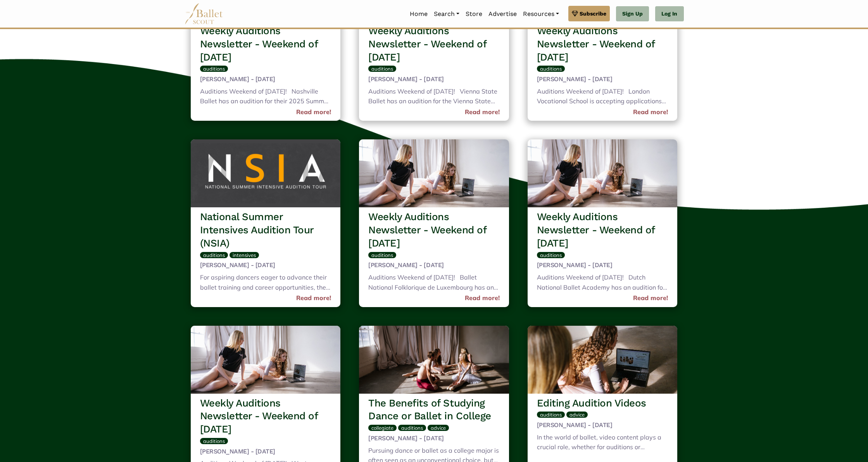  I want to click on a: Log In, so click(669, 14).